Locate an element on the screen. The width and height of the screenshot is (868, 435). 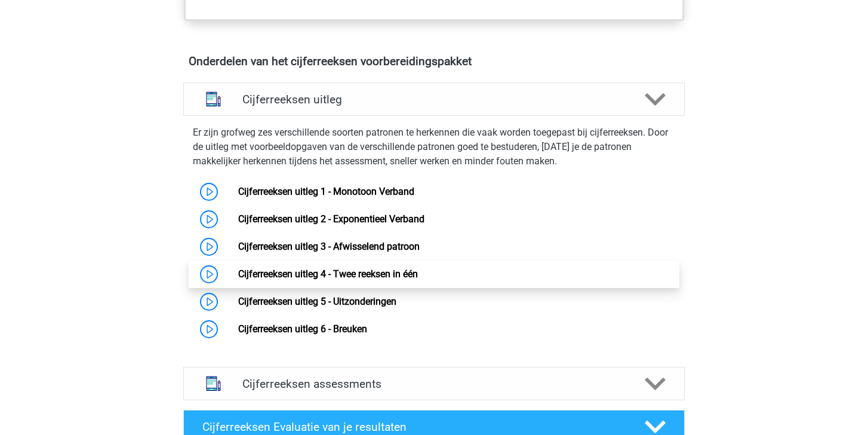
p: Er zijn grofweg zes verschillende soorten patronen te herkennen die vaak worden toegepast bij cij... is located at coordinates (434, 147).